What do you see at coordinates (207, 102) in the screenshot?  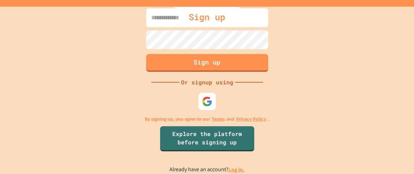 I see `img: google-icon.svg` at bounding box center [207, 102].